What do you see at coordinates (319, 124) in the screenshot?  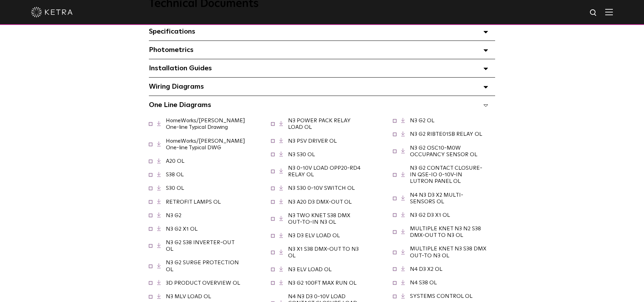 I see `a: N3 POWER PACK RELAY LOAD OL` at bounding box center [319, 124].